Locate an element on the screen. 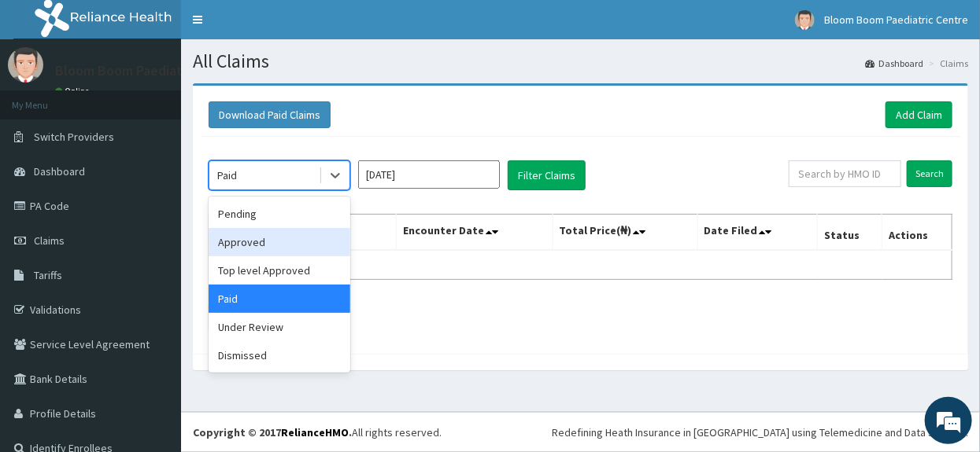 The image size is (980, 452). a: RelianceHMO is located at coordinates (315, 433).